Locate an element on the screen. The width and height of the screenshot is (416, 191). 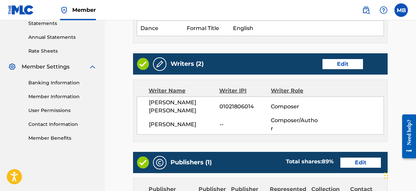
span: Composer is located at coordinates (294, 107).